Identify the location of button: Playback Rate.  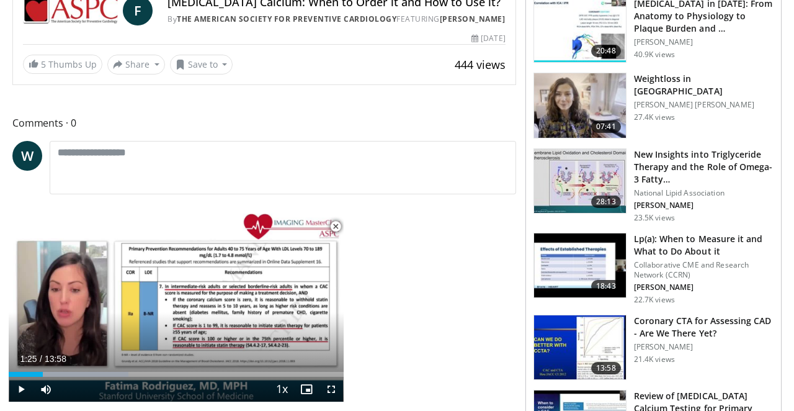
(282, 389).